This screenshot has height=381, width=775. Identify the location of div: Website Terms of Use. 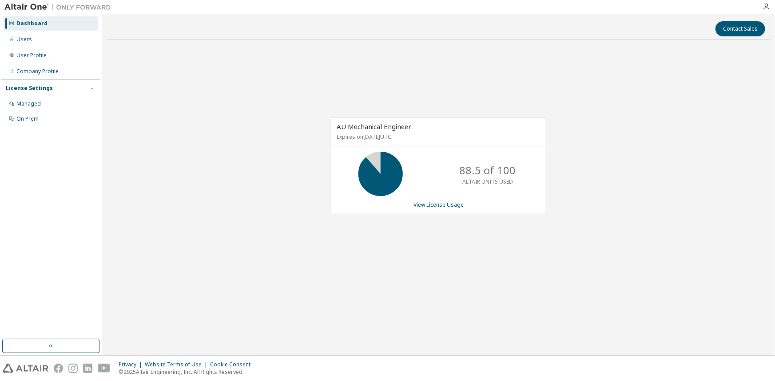
(177, 365).